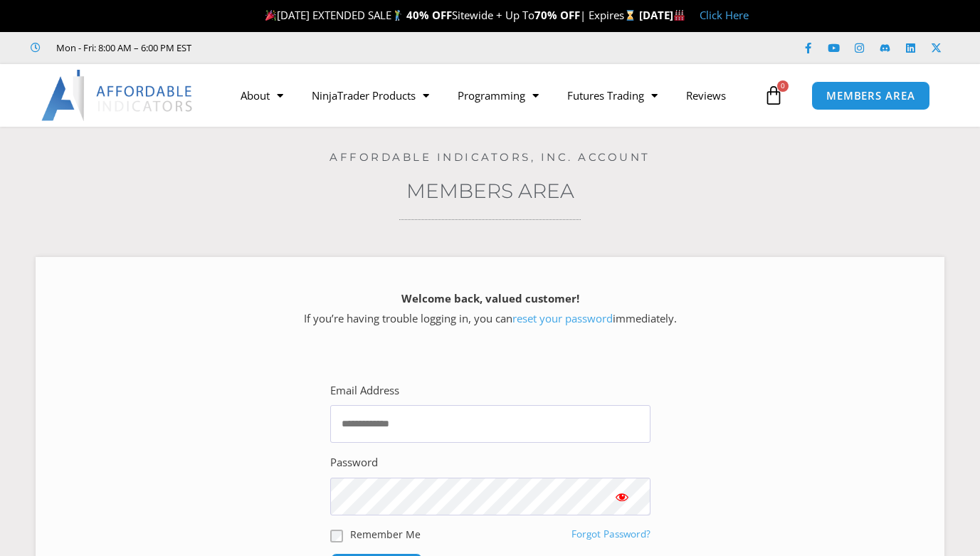 The width and height of the screenshot is (980, 556). Describe the element at coordinates (707, 95) in the screenshot. I see `a: Reviews` at that location.